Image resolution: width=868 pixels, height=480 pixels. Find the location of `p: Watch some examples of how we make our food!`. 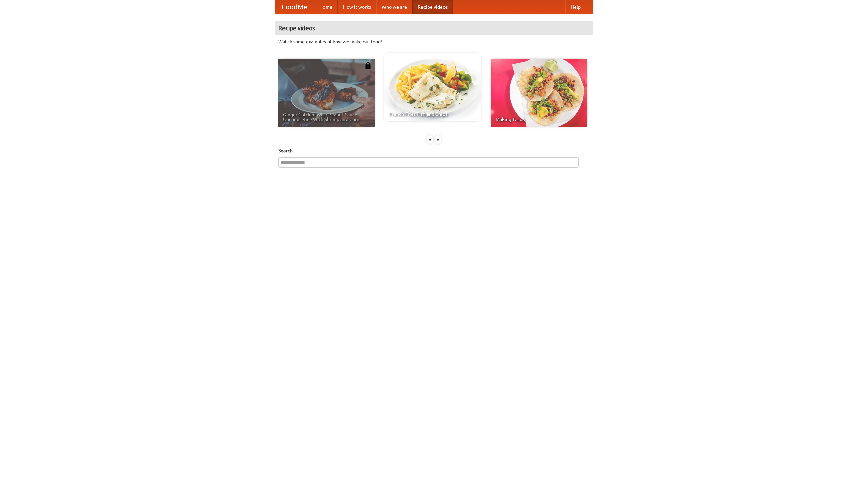

p: Watch some examples of how we make our food! is located at coordinates (434, 42).